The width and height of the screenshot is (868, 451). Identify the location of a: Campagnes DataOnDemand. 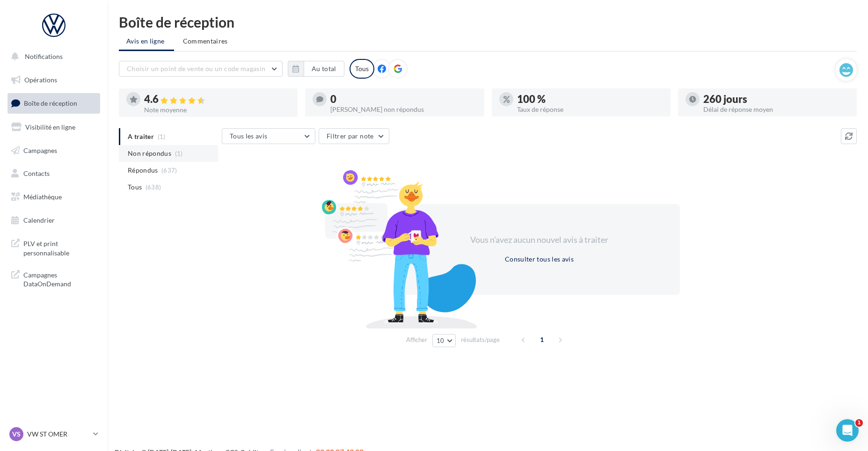
(54, 279).